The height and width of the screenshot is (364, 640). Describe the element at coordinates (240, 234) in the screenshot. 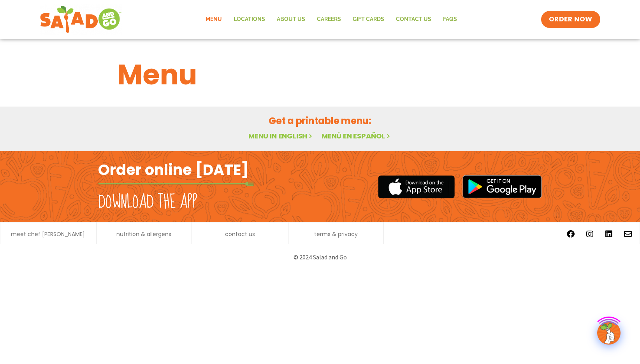

I see `a: contact us` at that location.